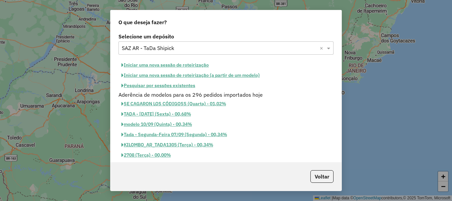 This screenshot has width=452, height=201. What do you see at coordinates (157, 124) in the screenshot?
I see `button: modelo 10/09 (Quinta) - 00,34%` at bounding box center [157, 124].